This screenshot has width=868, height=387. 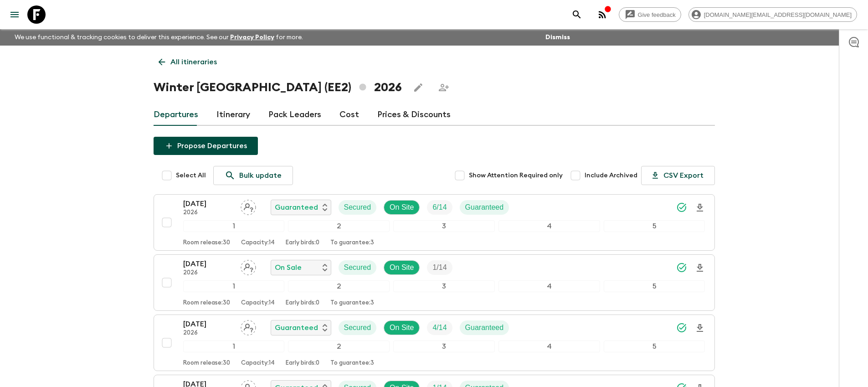 I want to click on p: On Sale, so click(x=288, y=267).